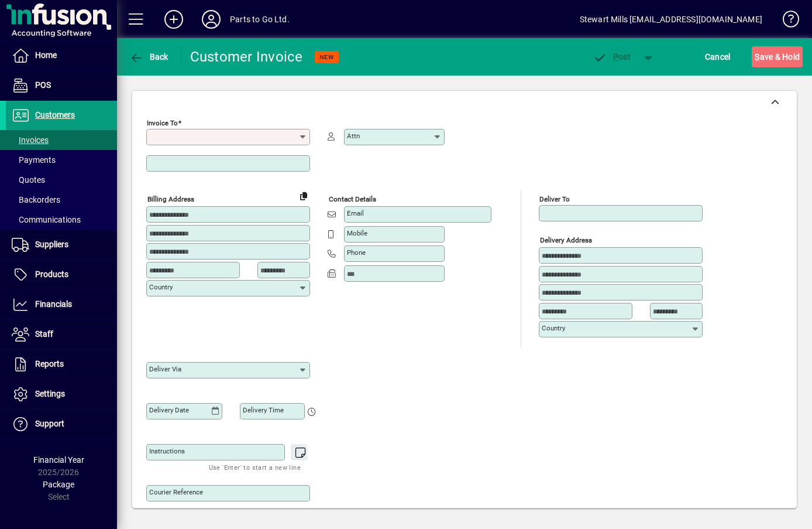 This screenshot has height=529, width=812. I want to click on a: Settings, so click(62, 394).